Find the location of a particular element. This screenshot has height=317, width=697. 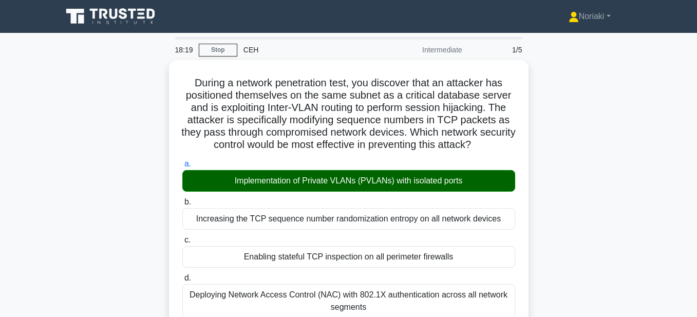

a: Stop is located at coordinates (218, 50).